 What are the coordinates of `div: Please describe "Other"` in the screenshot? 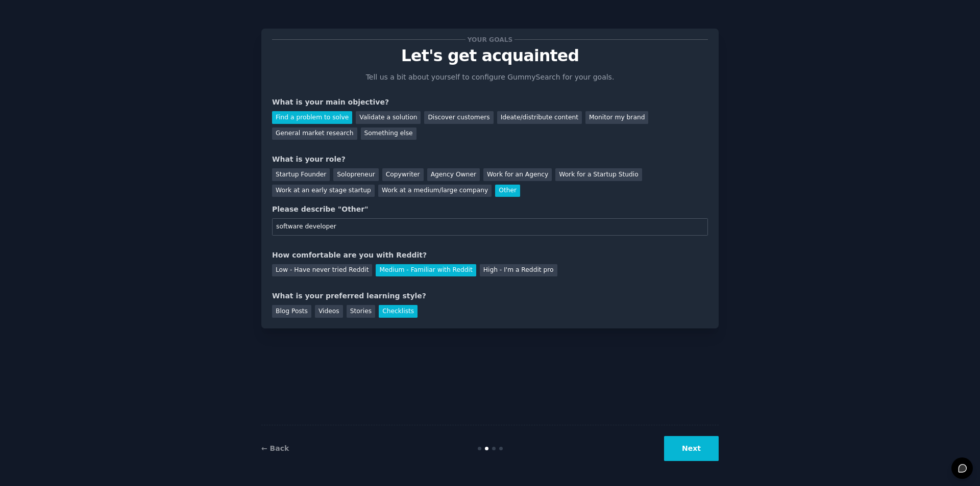 It's located at (490, 209).